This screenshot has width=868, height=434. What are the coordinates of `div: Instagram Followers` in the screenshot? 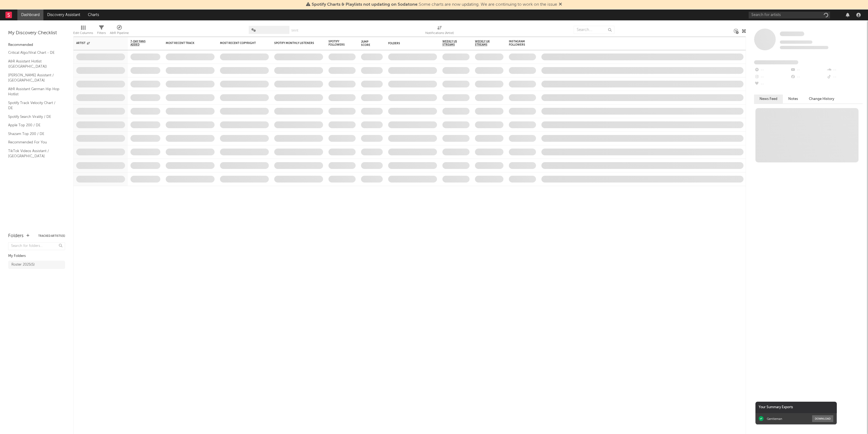 It's located at (518, 43).